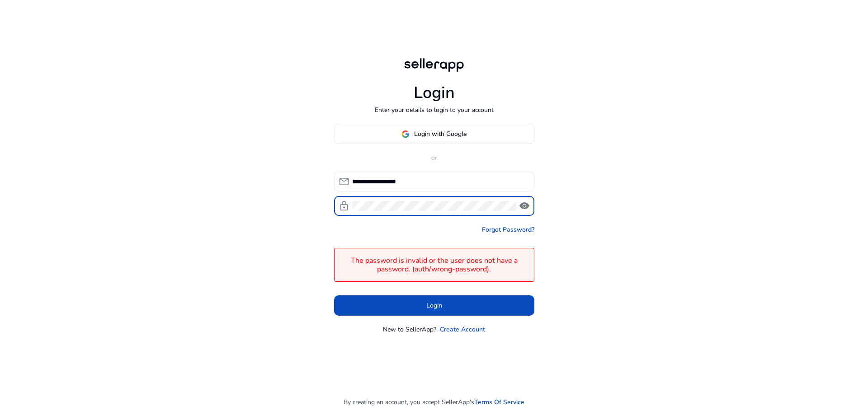 This screenshot has height=415, width=868. What do you see at coordinates (406, 134) in the screenshot?
I see `img: google-logo.svg` at bounding box center [406, 134].